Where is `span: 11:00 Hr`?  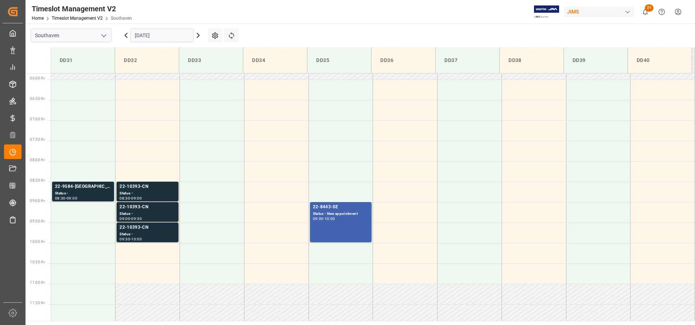
span: 11:00 Hr is located at coordinates (37, 282).